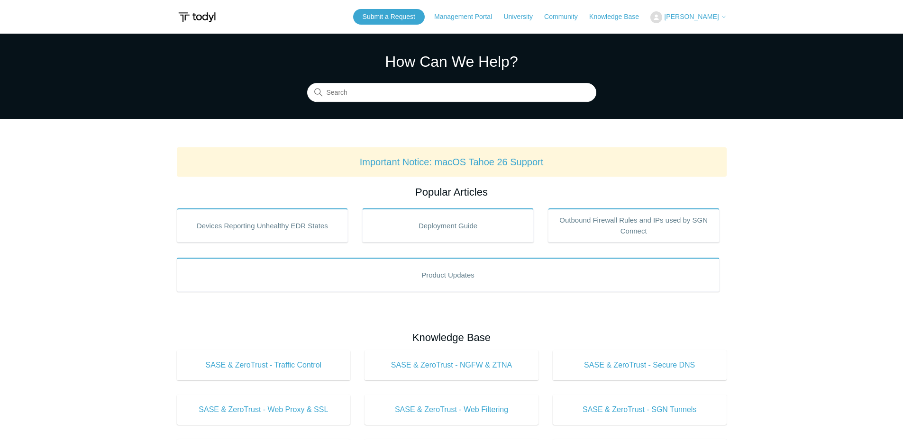 This screenshot has height=440, width=903. What do you see at coordinates (448, 226) in the screenshot?
I see `a: Deployment Guide` at bounding box center [448, 226].